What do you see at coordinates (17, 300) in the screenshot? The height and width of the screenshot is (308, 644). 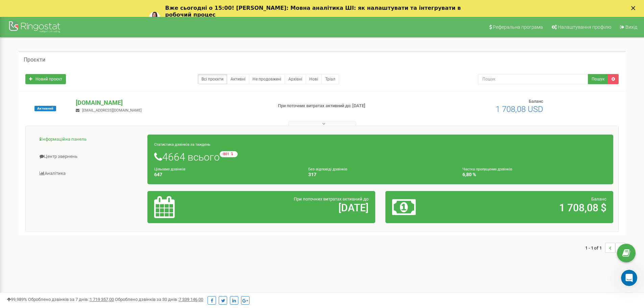 I see `span: 99,989%` at bounding box center [17, 300].